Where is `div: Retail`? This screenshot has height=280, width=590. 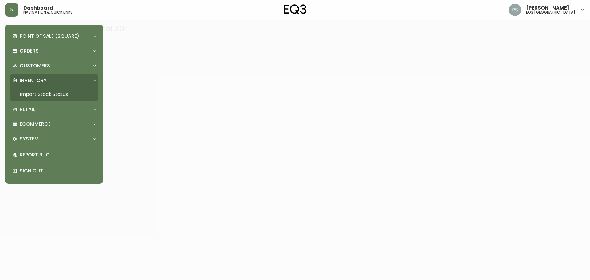 div: Retail is located at coordinates (54, 109).